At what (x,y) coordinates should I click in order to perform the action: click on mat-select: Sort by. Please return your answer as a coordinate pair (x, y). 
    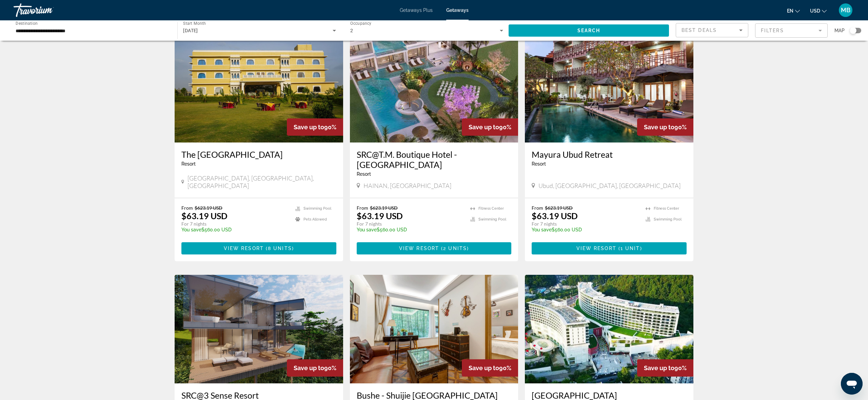
    Looking at the image, I should click on (712, 30).